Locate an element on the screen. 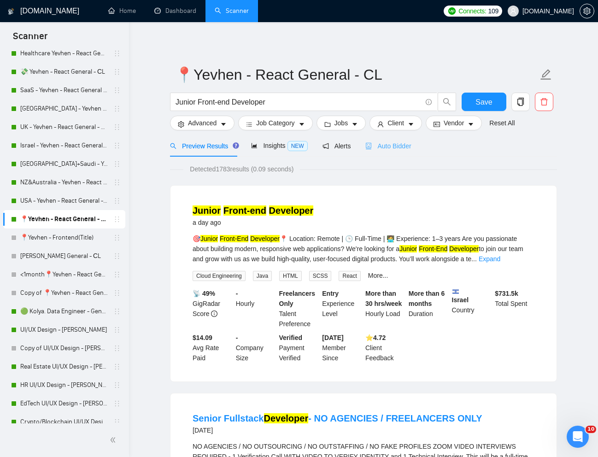  span: Auto Bidder is located at coordinates (388, 146).